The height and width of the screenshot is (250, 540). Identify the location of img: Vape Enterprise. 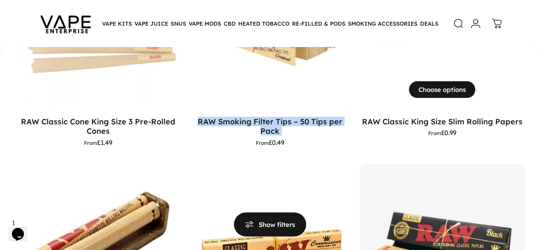
(66, 23).